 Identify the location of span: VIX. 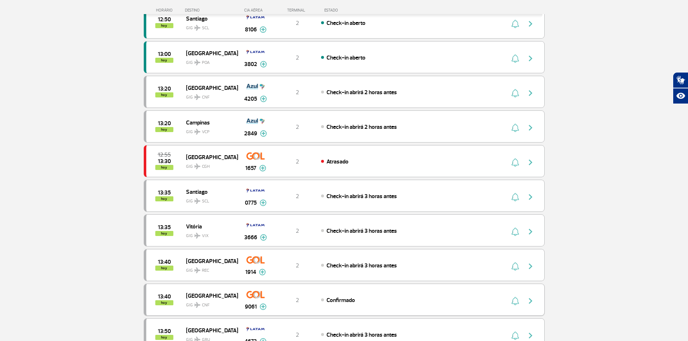
(205, 236).